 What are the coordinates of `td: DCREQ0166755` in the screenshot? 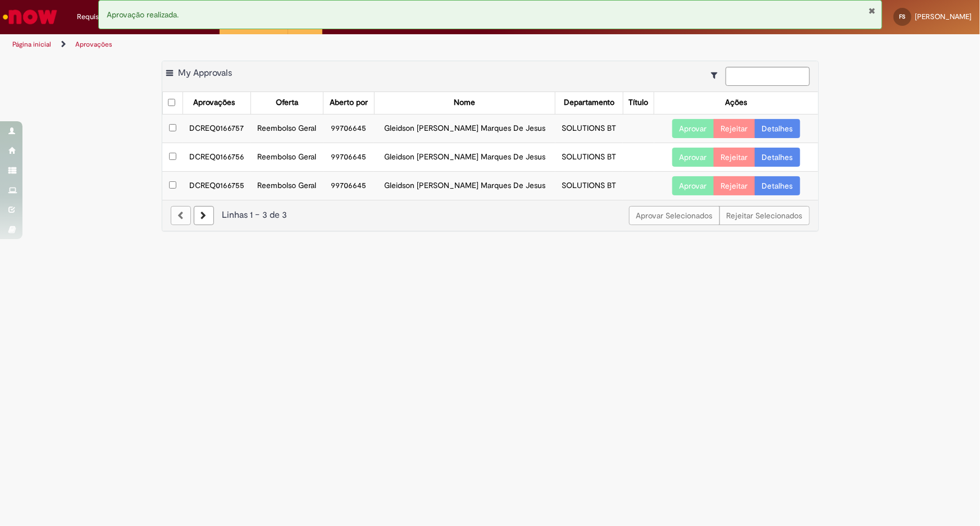 It's located at (216, 186).